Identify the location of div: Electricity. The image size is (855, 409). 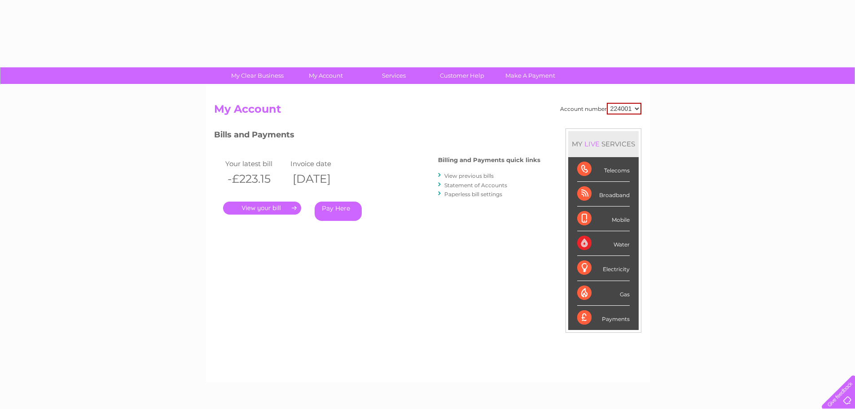
(603, 268).